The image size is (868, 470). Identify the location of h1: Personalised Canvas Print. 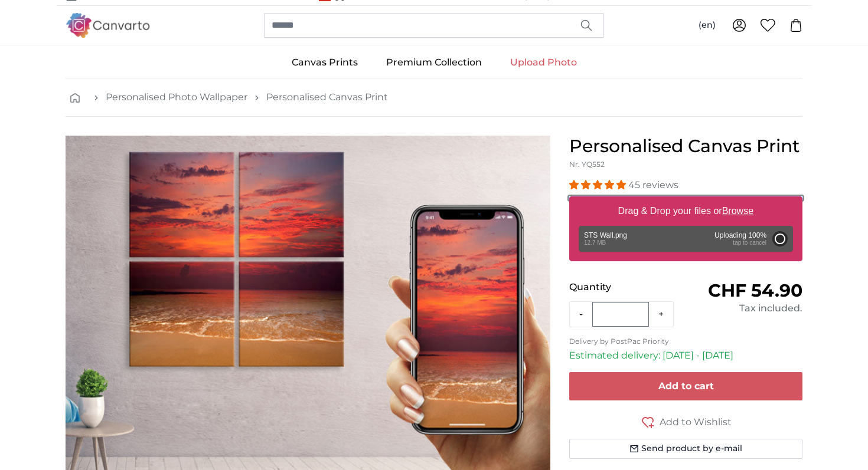
(685, 147).